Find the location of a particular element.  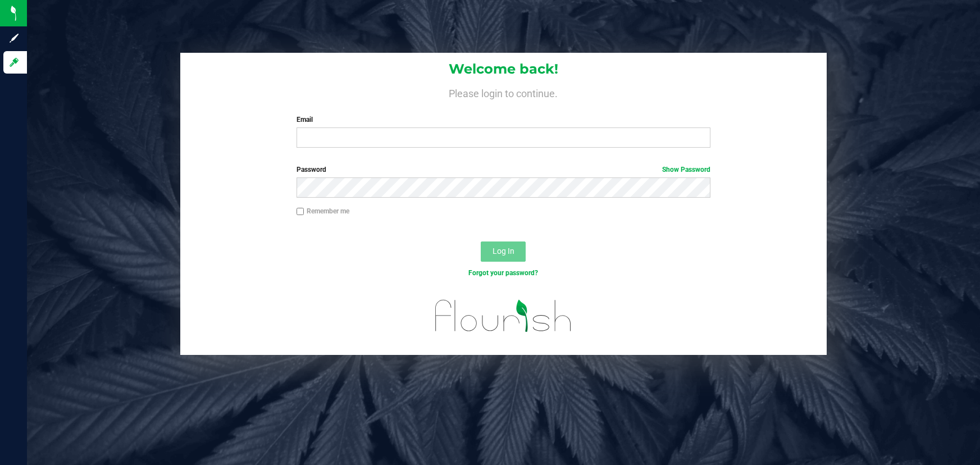

span: Log In is located at coordinates (503, 251).